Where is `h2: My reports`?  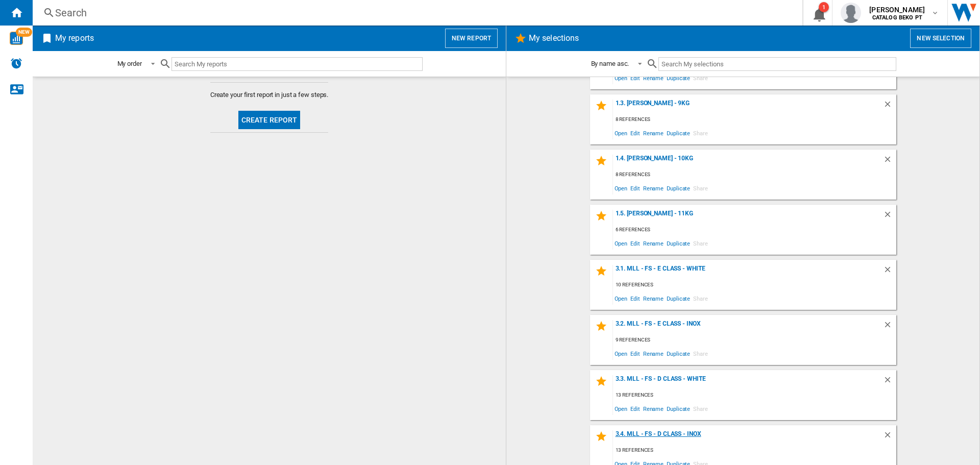
h2: My reports is located at coordinates (75, 38).